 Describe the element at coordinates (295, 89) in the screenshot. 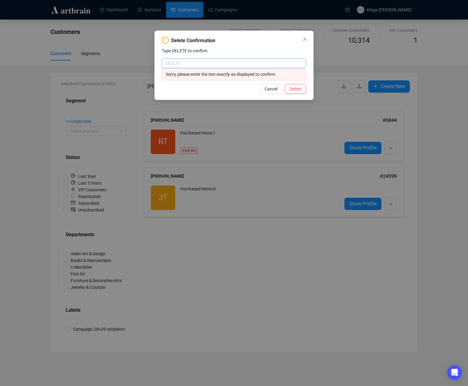

I see `button: Delete` at that location.